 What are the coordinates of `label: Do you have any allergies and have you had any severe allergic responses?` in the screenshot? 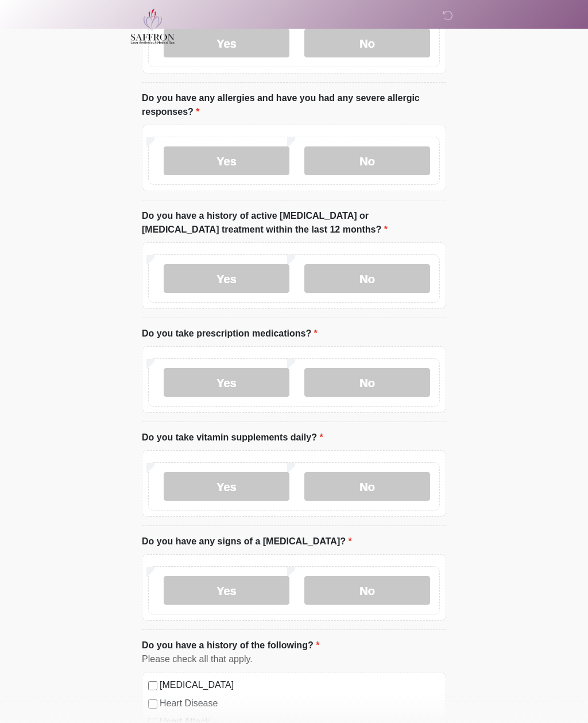 It's located at (294, 105).